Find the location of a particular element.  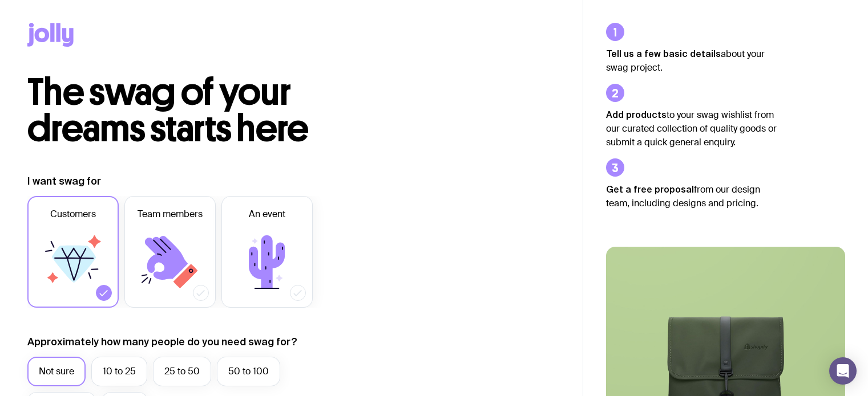

label: 50 to 100 is located at coordinates (248, 372).